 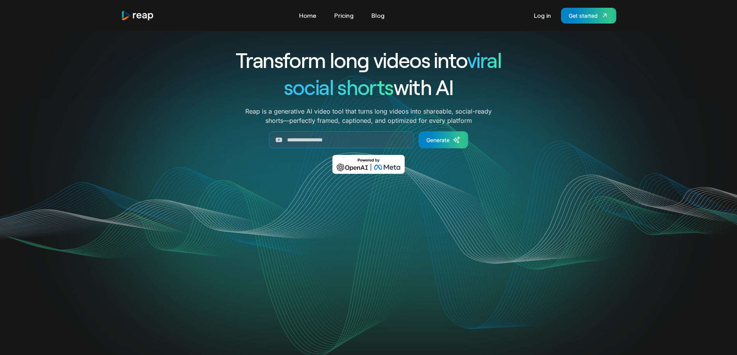 What do you see at coordinates (138, 15) in the screenshot?
I see `a: home` at bounding box center [138, 15].